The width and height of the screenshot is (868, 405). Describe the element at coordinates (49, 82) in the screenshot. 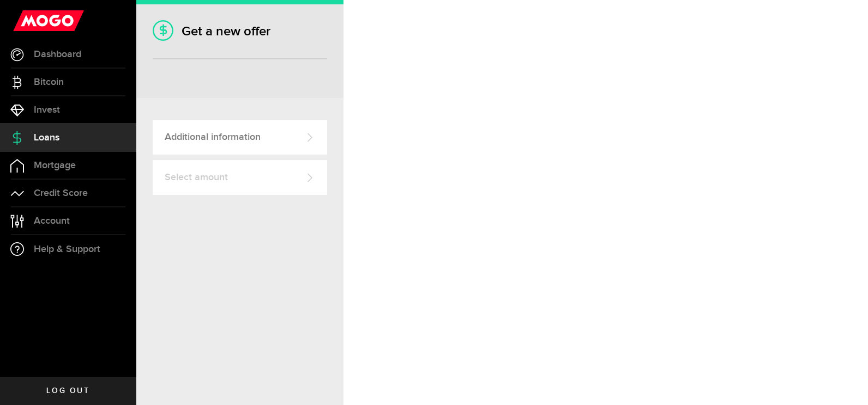

I see `span: Bitcoin` at that location.